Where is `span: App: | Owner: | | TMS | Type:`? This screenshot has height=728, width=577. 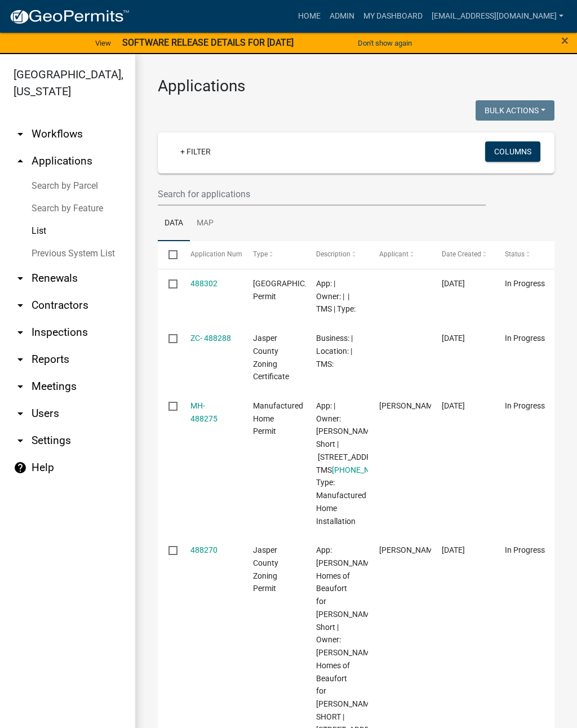
span: App: | Owner: | | TMS | Type: is located at coordinates (336, 296).